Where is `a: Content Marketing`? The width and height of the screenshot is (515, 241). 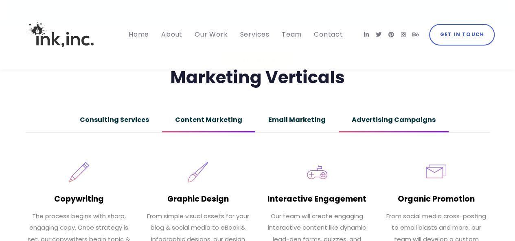
a: Content Marketing is located at coordinates (208, 120).